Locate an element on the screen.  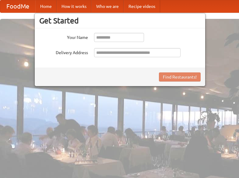
a: Home is located at coordinates (46, 6).